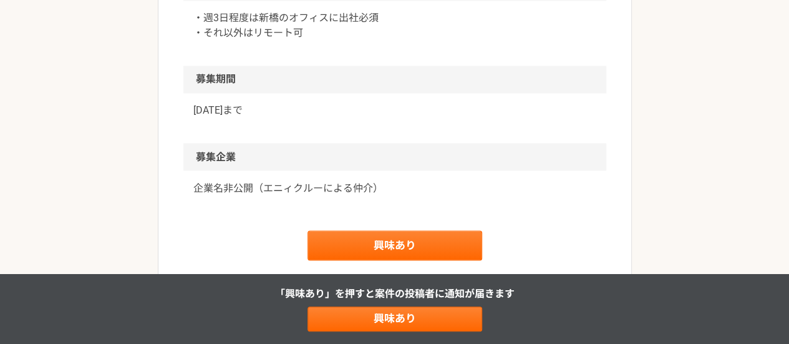 The height and width of the screenshot is (344, 789). What do you see at coordinates (395, 26) in the screenshot?
I see `p: ・週3日程度は新橋のオフィスに出社必須 ・それ以外はリモート可` at bounding box center [395, 26].